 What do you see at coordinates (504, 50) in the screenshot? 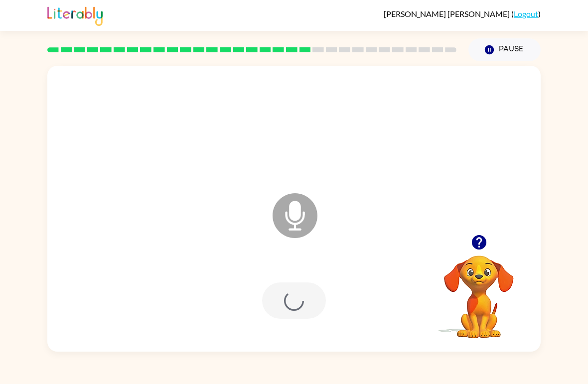
I see `button: Pause` at bounding box center [504, 50].